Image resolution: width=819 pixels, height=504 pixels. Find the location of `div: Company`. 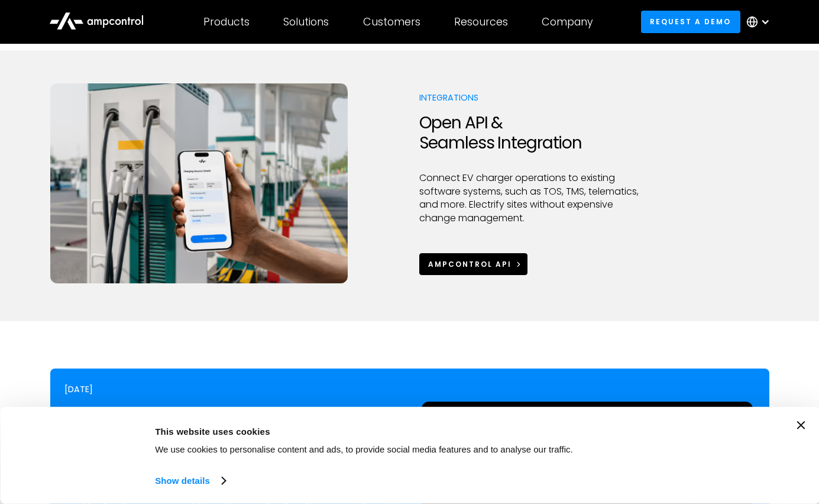

div: Company is located at coordinates (567, 22).